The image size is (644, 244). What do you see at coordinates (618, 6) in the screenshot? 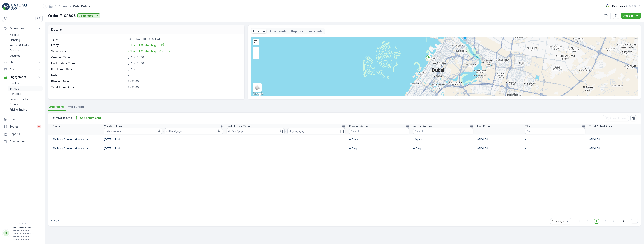
I see `p: Renuterra` at bounding box center [618, 6].